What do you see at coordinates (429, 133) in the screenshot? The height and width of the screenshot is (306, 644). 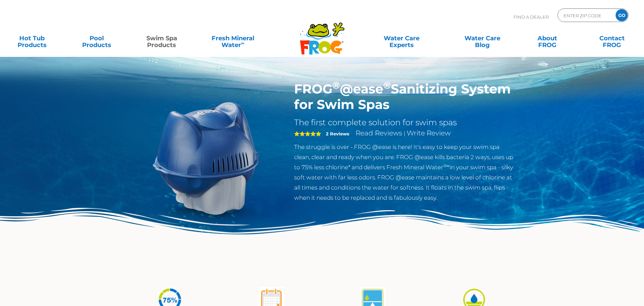 I see `a: Write Review` at bounding box center [429, 133].